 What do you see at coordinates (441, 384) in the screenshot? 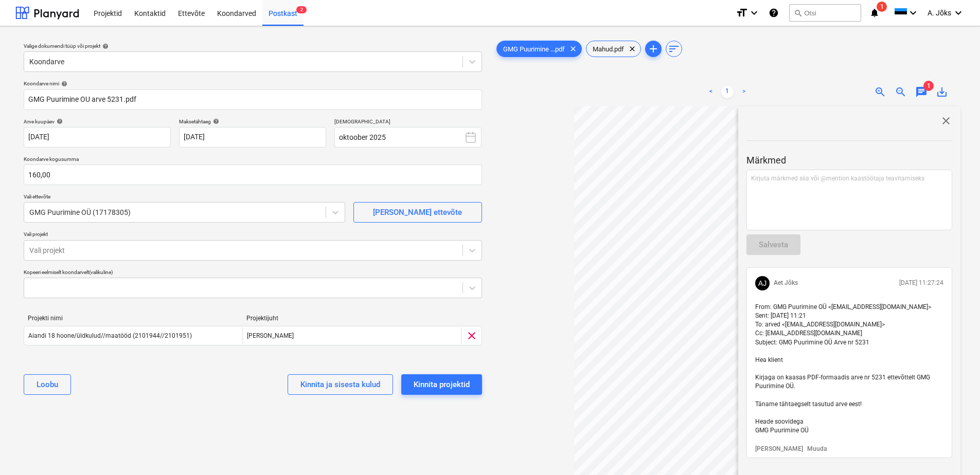
I see `button: Kinnita projektid` at bounding box center [441, 384].